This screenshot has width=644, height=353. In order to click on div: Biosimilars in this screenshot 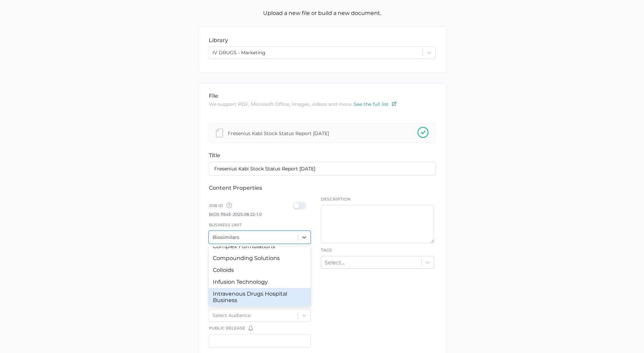, I will do `click(226, 237)`.